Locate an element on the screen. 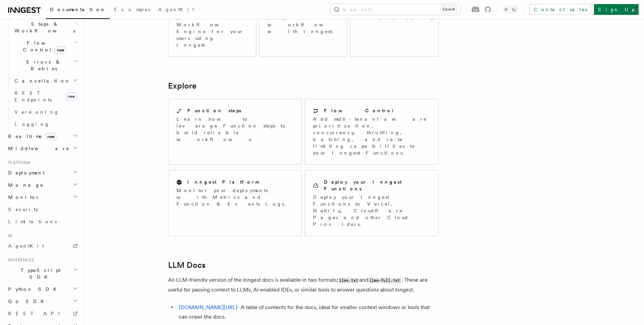 This screenshot has width=644, height=325. button: Deployment is located at coordinates (42, 173).